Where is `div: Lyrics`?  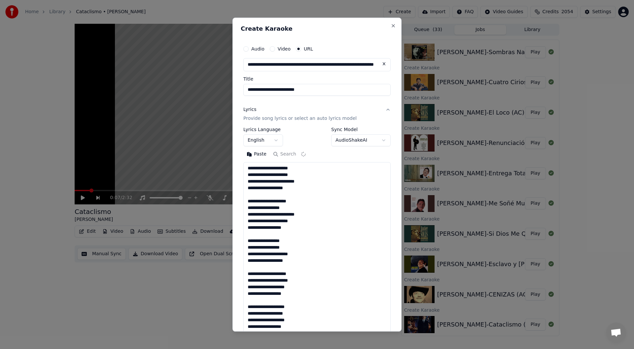 div: Lyrics is located at coordinates (250, 110).